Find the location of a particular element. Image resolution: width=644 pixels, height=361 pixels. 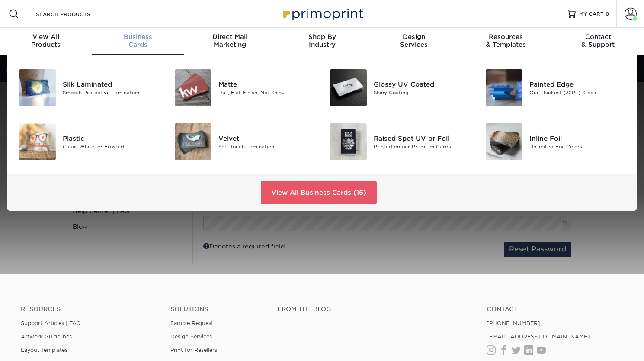

a: Contact& Support is located at coordinates (598, 42).